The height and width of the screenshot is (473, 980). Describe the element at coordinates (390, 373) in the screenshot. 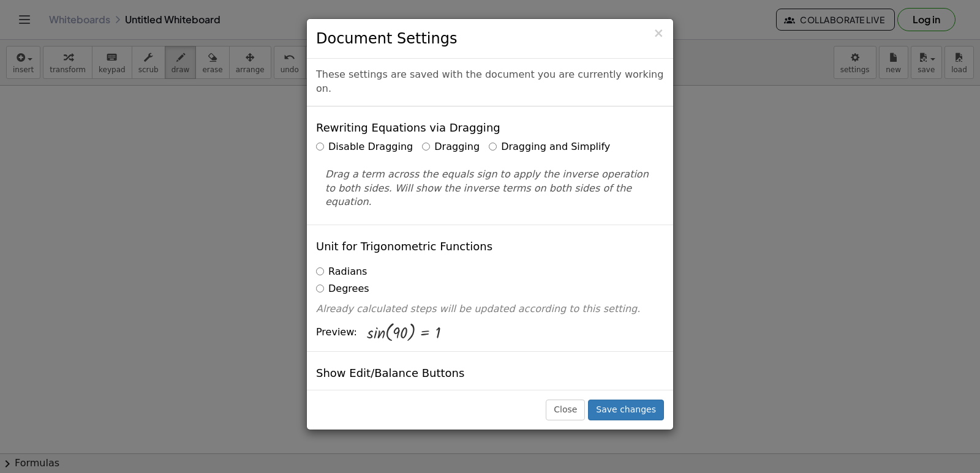

I see `h4: Show Edit/Balance Buttons` at that location.